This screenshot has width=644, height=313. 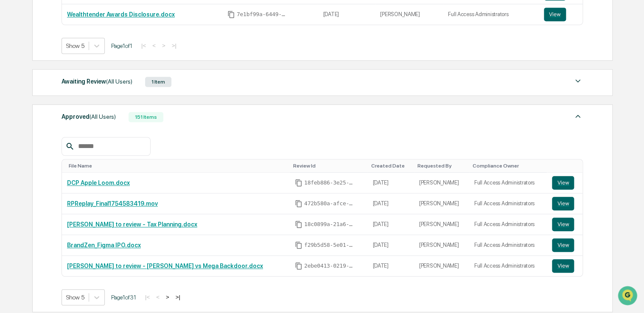 I want to click on a: BrandZen_Figma IPO.docx, so click(x=104, y=245).